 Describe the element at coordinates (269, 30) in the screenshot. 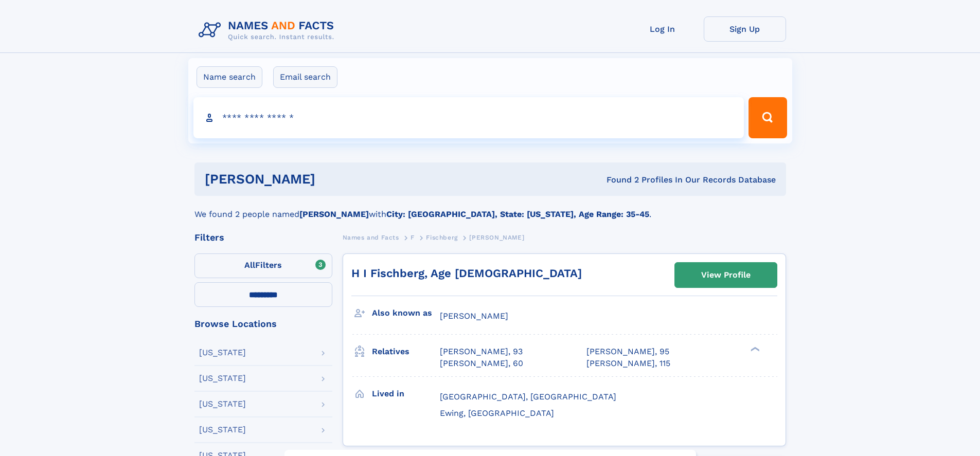

I see `img: Logo Names and Facts` at that location.